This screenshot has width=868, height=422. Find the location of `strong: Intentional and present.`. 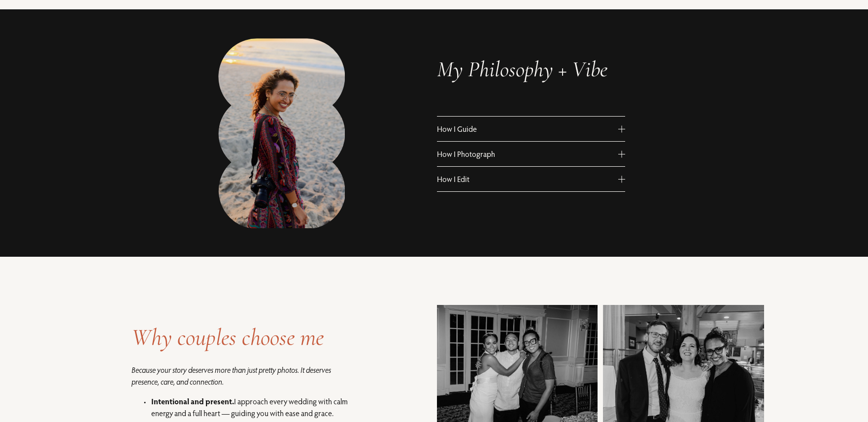

strong: Intentional and present. is located at coordinates (192, 401).